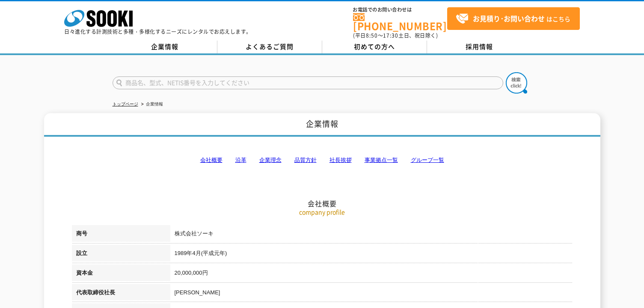 Image resolution: width=644 pixels, height=308 pixels. What do you see at coordinates (509, 18) in the screenshot?
I see `strong: お見積り･お問い合わせ` at bounding box center [509, 18].